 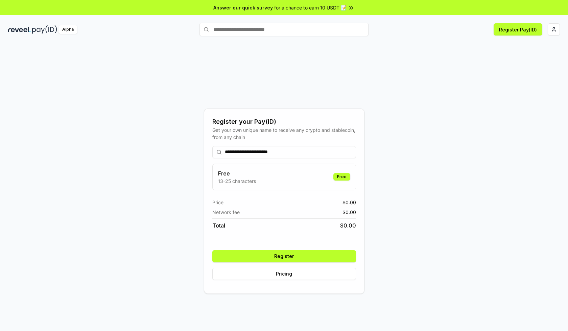 What do you see at coordinates (237, 173) in the screenshot?
I see `h3: Free` at bounding box center [237, 173].